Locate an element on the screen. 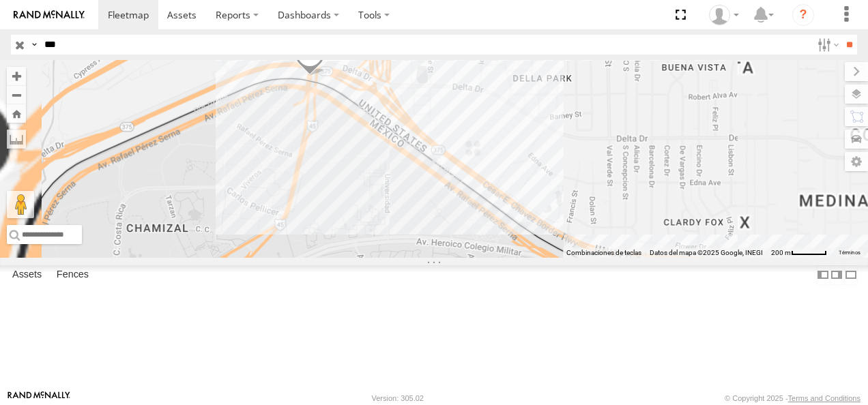 This screenshot has width=868, height=405. label: Assets is located at coordinates (26, 275).